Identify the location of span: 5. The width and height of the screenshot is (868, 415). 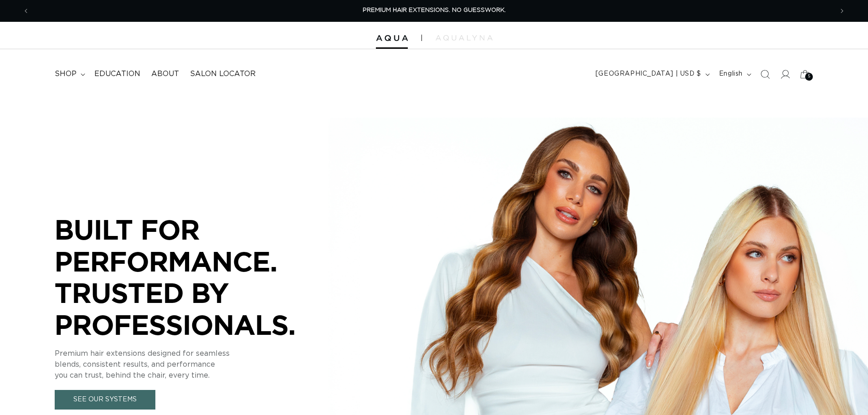
(809, 76).